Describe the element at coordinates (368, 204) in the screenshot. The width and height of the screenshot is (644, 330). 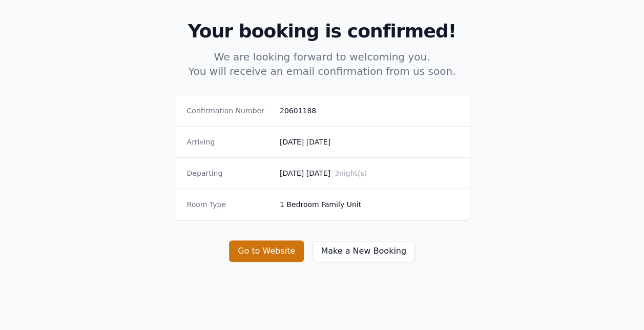
I see `dd: 1 Bedroom Family Unit` at that location.